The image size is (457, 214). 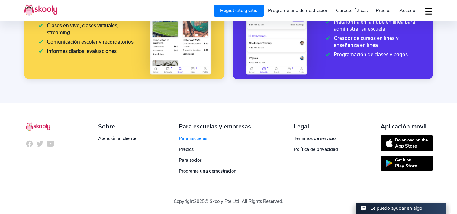 I want to click on div: Aplicación movil, so click(x=406, y=126).